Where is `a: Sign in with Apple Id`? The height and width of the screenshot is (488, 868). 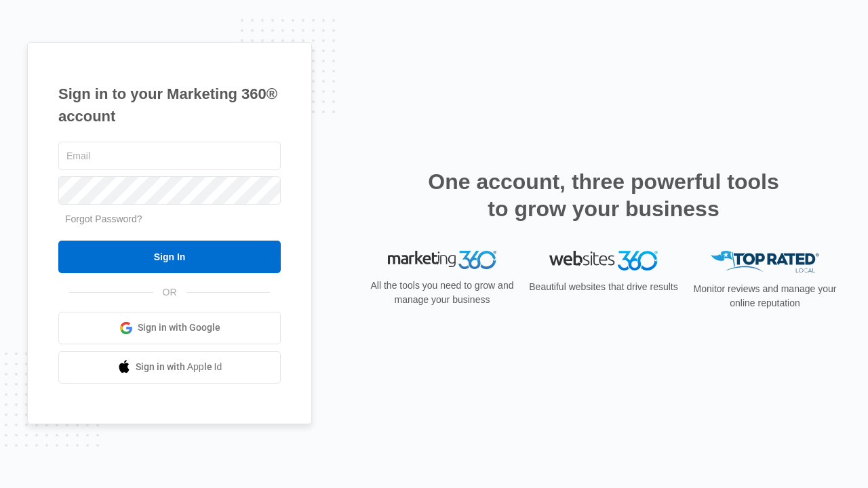 a: Sign in with Apple Id is located at coordinates (169, 368).